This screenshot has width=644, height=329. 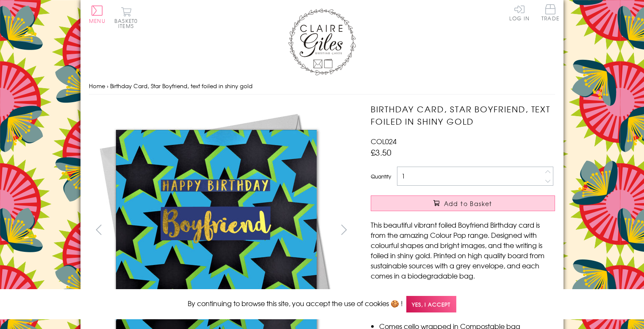 I want to click on span: Yes, I accept, so click(x=432, y=304).